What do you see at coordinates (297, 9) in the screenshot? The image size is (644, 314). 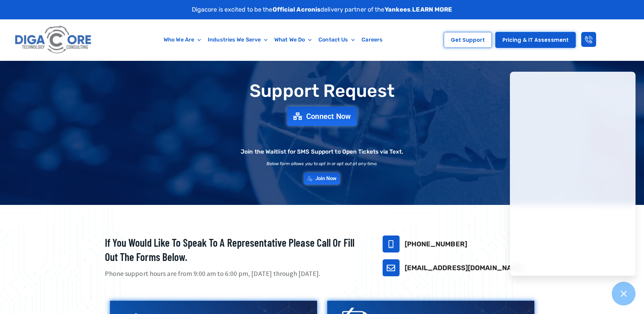 I see `strong: Official Acronis` at bounding box center [297, 9].